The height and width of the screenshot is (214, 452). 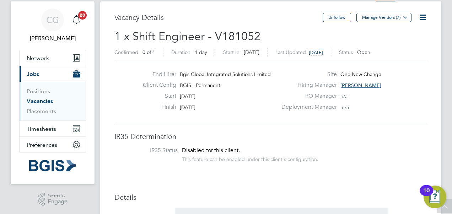 I want to click on span: Engage, so click(x=58, y=202).